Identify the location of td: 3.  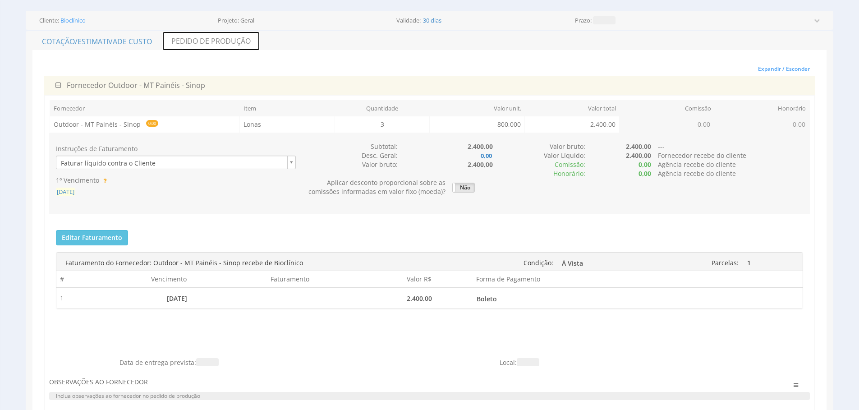
(382, 124).